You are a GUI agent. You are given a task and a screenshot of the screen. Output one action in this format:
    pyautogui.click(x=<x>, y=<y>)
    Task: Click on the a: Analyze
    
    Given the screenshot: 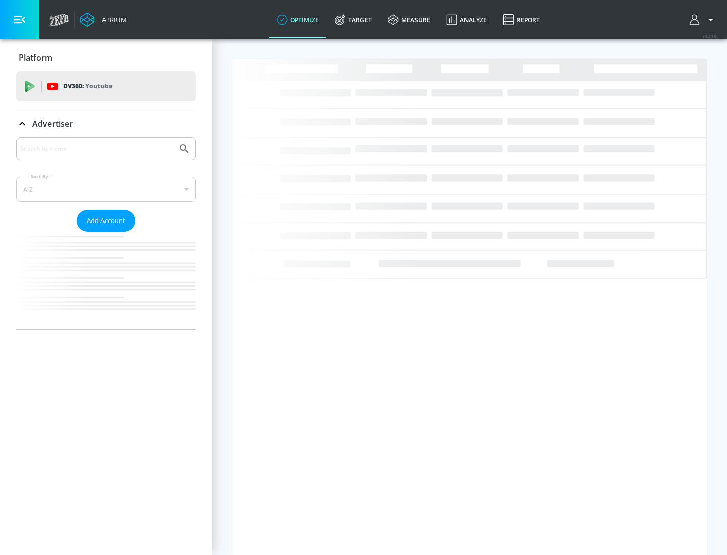 What is the action you would take?
    pyautogui.click(x=466, y=20)
    